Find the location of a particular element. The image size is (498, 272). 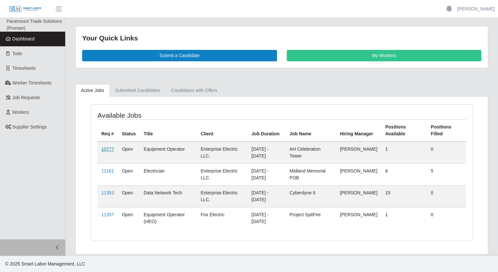

td: 15 is located at coordinates (404, 196).